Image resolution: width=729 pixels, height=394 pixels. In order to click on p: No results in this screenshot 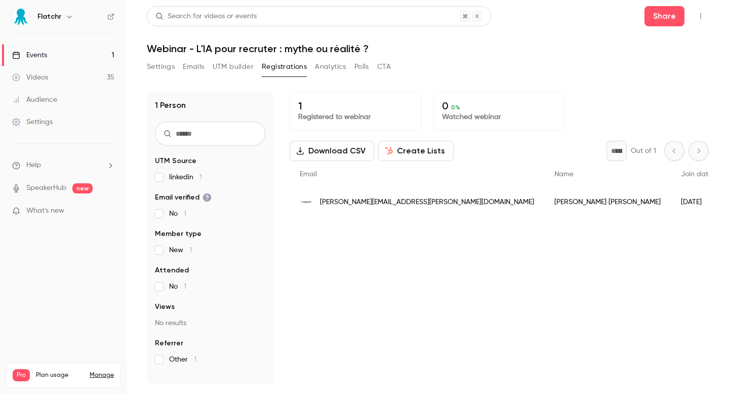, I will do `click(210, 323)`.